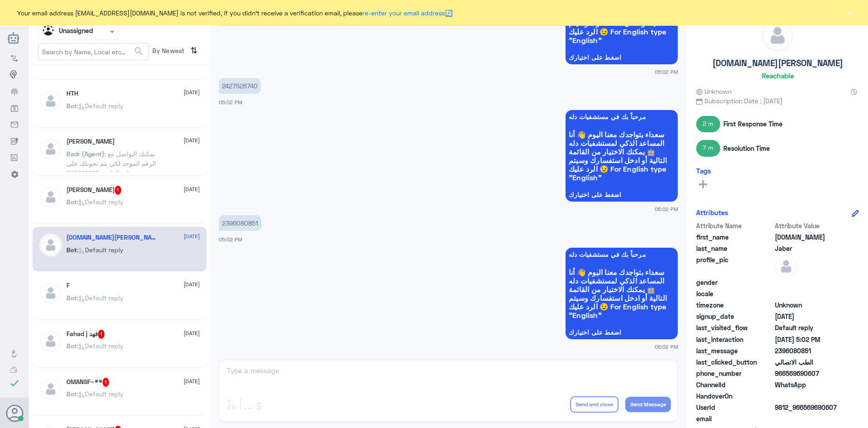 This screenshot has height=428, width=868. I want to click on span: first_name, so click(735, 237).